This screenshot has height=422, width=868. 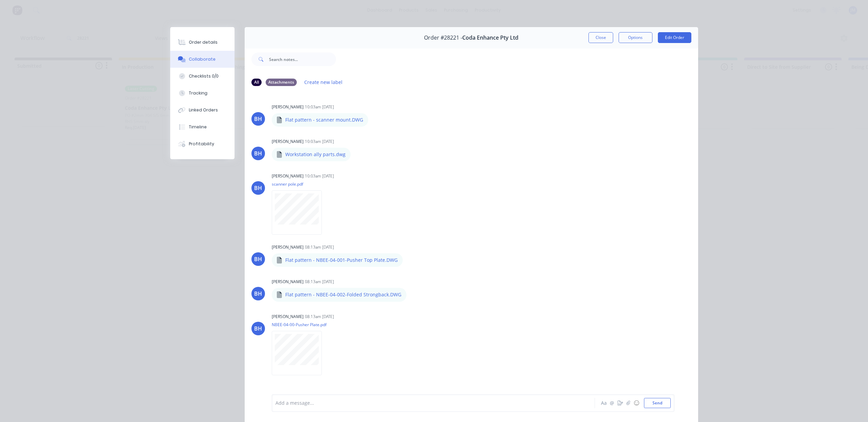 What do you see at coordinates (302, 59) in the screenshot?
I see `input: Search notes...` at bounding box center [302, 59].